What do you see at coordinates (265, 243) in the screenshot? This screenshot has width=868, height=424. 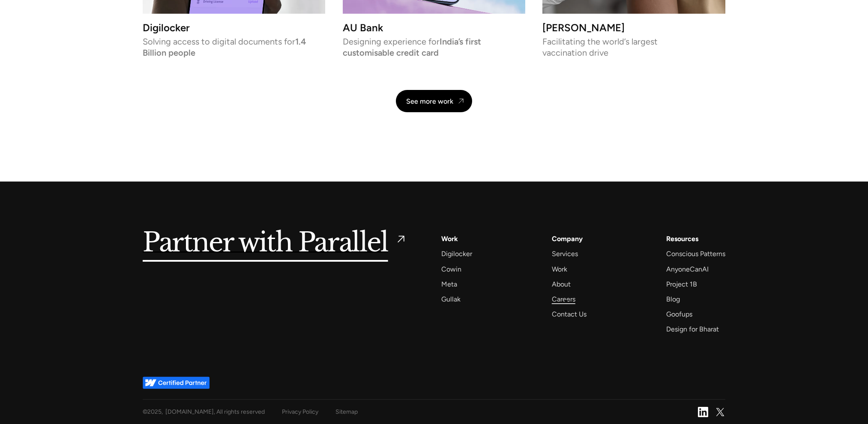 I see `h5: Partner with Parallel` at bounding box center [265, 243].